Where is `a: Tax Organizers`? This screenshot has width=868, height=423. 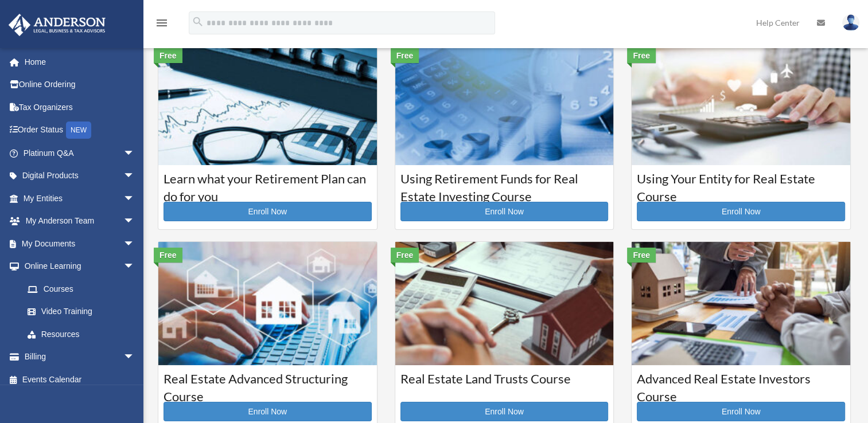 a: Tax Organizers is located at coordinates (80, 107).